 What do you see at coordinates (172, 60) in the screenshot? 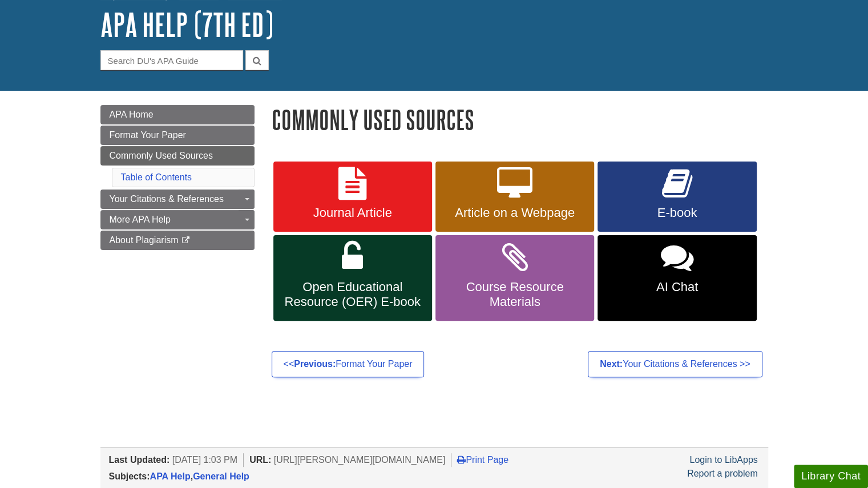
I see `input: Search DU's APA Guide` at bounding box center [172, 60].